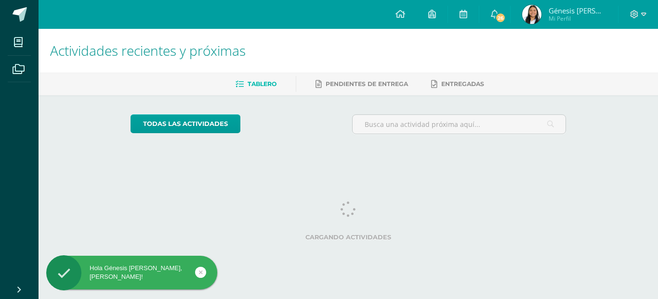  What do you see at coordinates (262, 84) in the screenshot?
I see `span: Tablero` at bounding box center [262, 84].